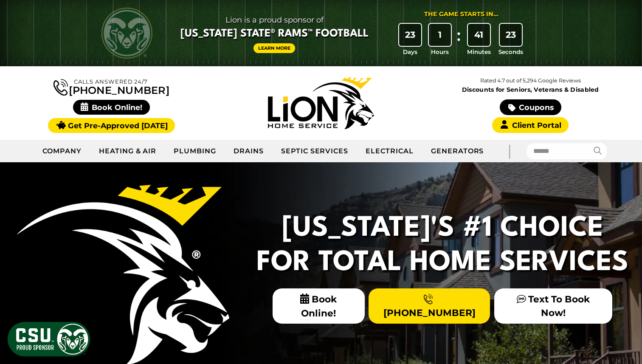 Image resolution: width=642 pixels, height=364 pixels. I want to click on div: The Game Starts in..., so click(461, 15).